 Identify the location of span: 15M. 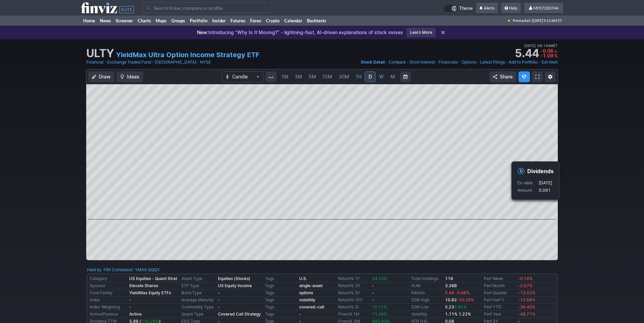
(327, 77).